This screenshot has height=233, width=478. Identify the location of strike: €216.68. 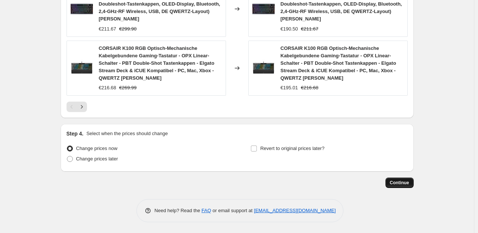
(309, 88).